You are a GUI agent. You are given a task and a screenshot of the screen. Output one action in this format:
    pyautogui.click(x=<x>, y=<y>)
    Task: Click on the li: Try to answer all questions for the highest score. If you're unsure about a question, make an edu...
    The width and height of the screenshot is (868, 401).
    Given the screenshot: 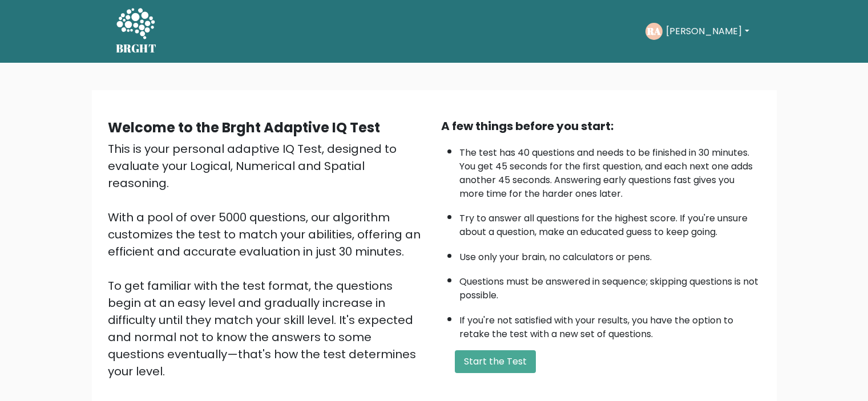 What is the action you would take?
    pyautogui.click(x=610, y=222)
    